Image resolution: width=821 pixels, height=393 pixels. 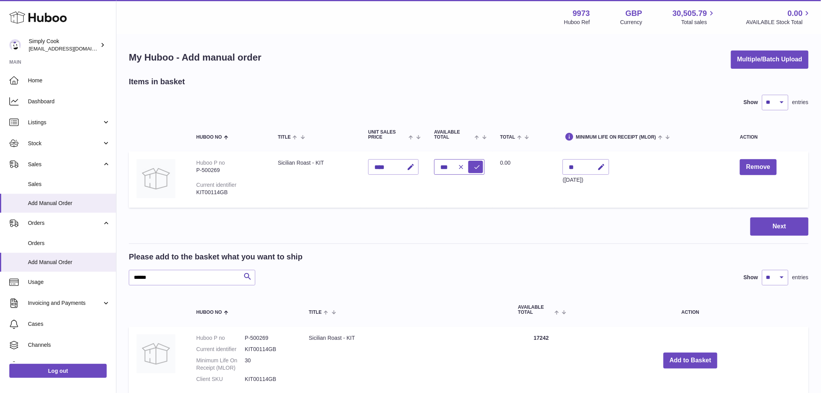 I want to click on div: Simply Cook, so click(x=64, y=45).